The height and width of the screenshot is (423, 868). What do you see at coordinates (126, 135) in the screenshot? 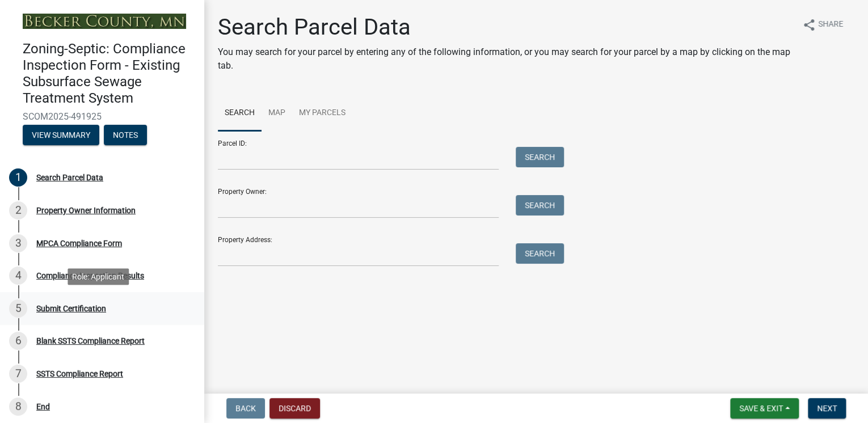
I see `button: Notes` at bounding box center [126, 135].